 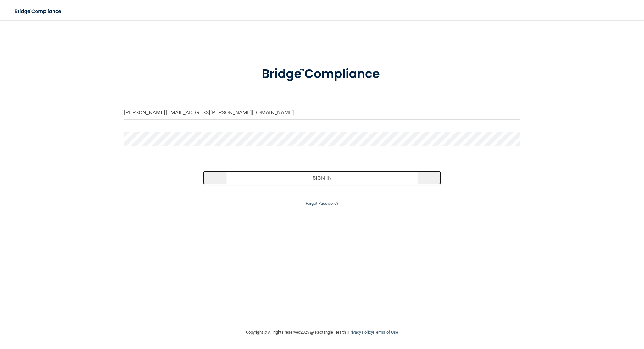 I want to click on div: Copyright © All rights reserved 2025 @ Rectangle Health | |, so click(x=322, y=332).